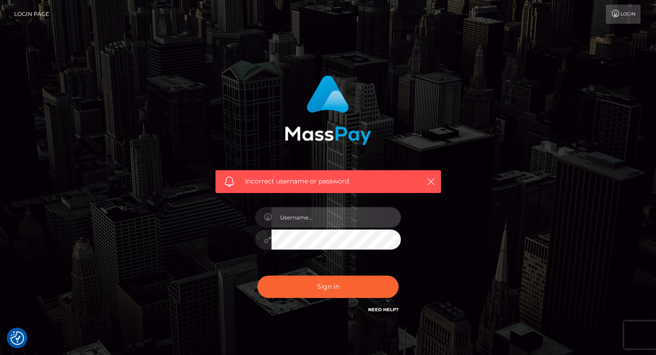  Describe the element at coordinates (31, 14) in the screenshot. I see `a: Login Page` at that location.